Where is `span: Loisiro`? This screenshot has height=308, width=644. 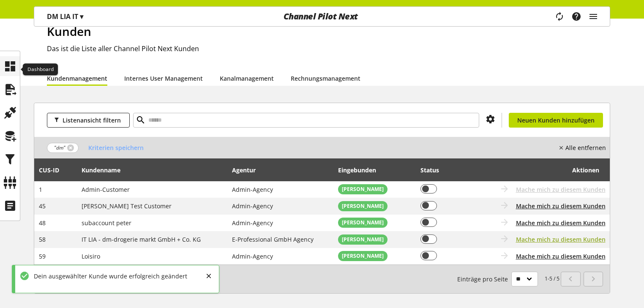 span: Loisiro is located at coordinates (91, 256).